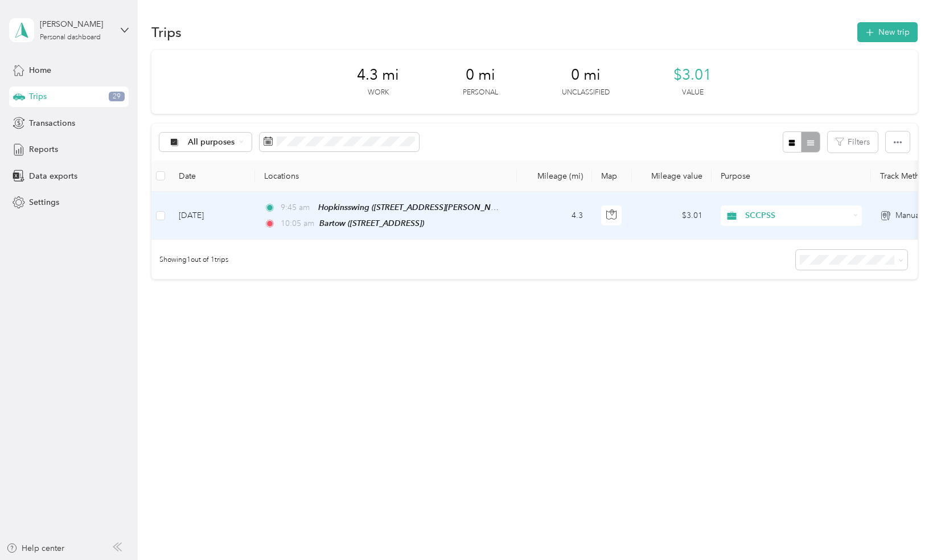 The image size is (937, 560). What do you see at coordinates (190, 260) in the screenshot?
I see `span: Showing 1 out of 1 trips` at bounding box center [190, 260].